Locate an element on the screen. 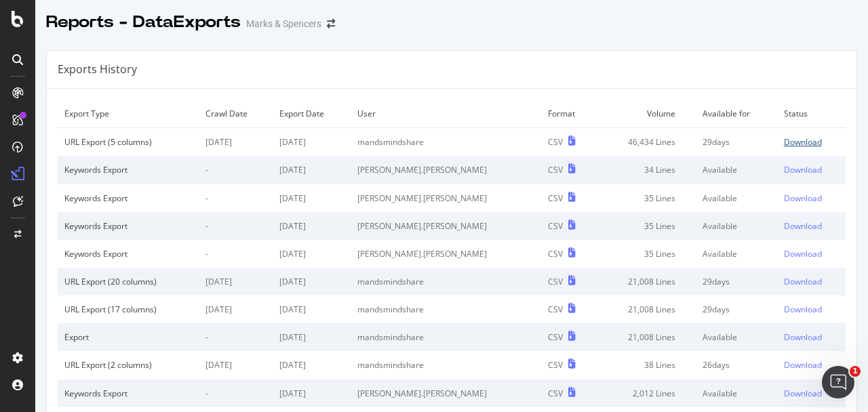 Image resolution: width=868 pixels, height=412 pixels. td: Format is located at coordinates (569, 114).